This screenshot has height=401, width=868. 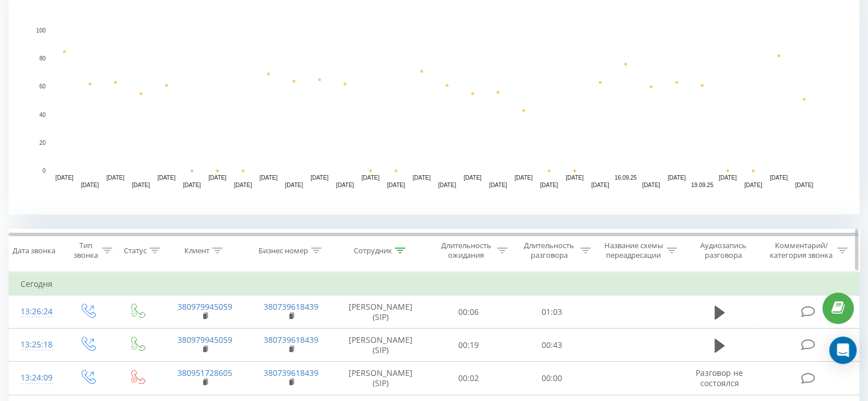 I want to click on td: 00:19, so click(x=468, y=345).